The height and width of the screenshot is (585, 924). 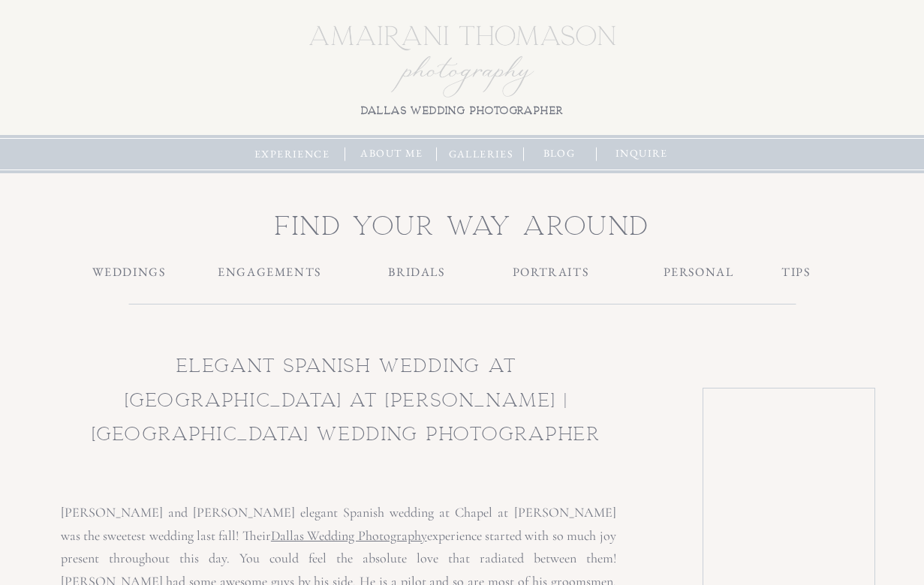 I want to click on a: Dallas Wedding Photography, so click(x=349, y=536).